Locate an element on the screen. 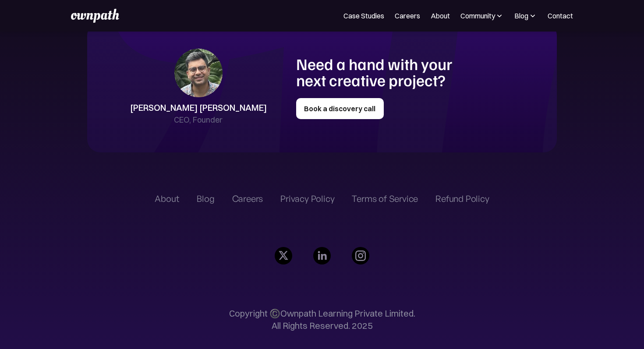 The height and width of the screenshot is (349, 644). div: CEO, Founder is located at coordinates (198, 120).